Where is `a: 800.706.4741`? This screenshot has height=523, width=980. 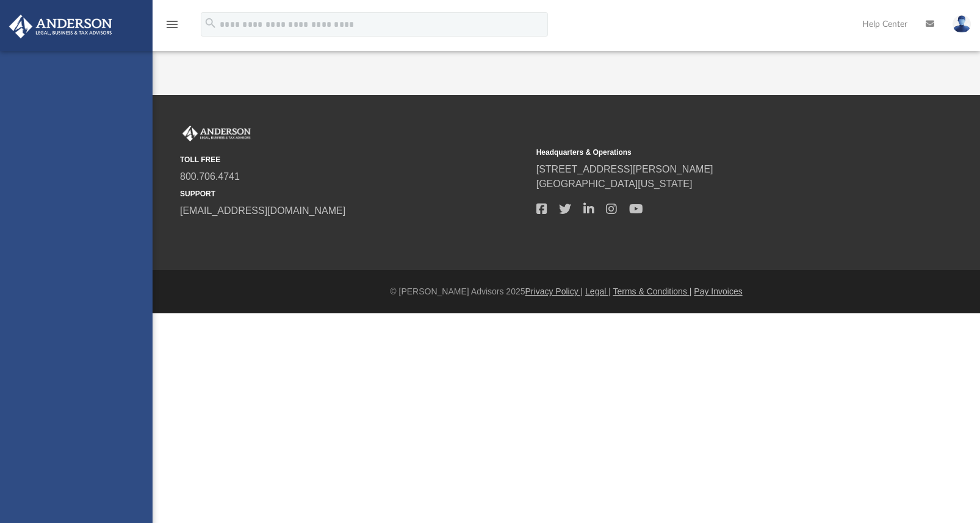
a: 800.706.4741 is located at coordinates (210, 177).